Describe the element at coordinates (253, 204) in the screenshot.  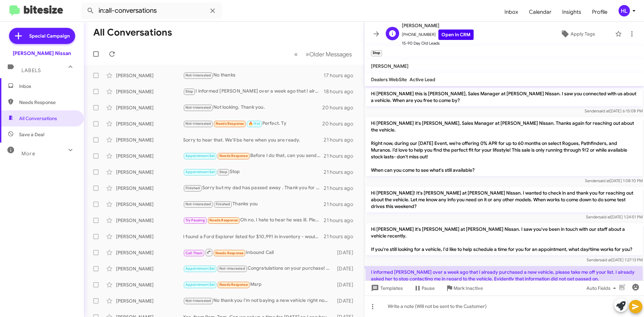
I see `div: Thanks you` at that location.